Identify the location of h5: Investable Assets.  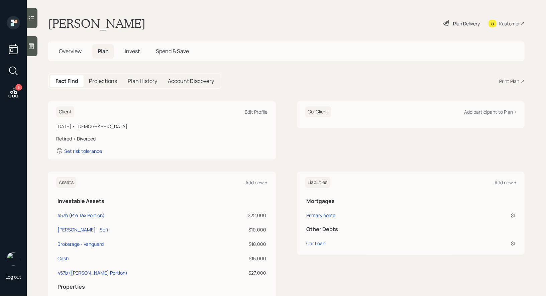
(162, 201).